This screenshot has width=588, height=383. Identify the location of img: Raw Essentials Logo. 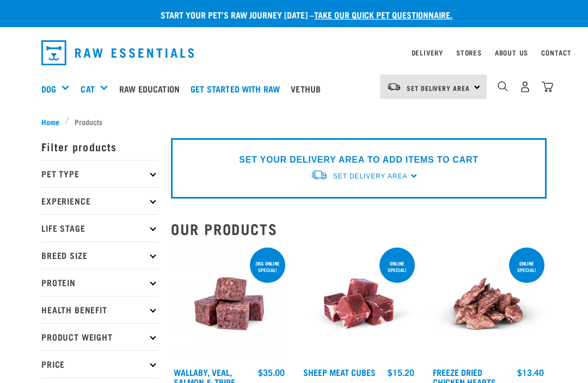
(117, 53).